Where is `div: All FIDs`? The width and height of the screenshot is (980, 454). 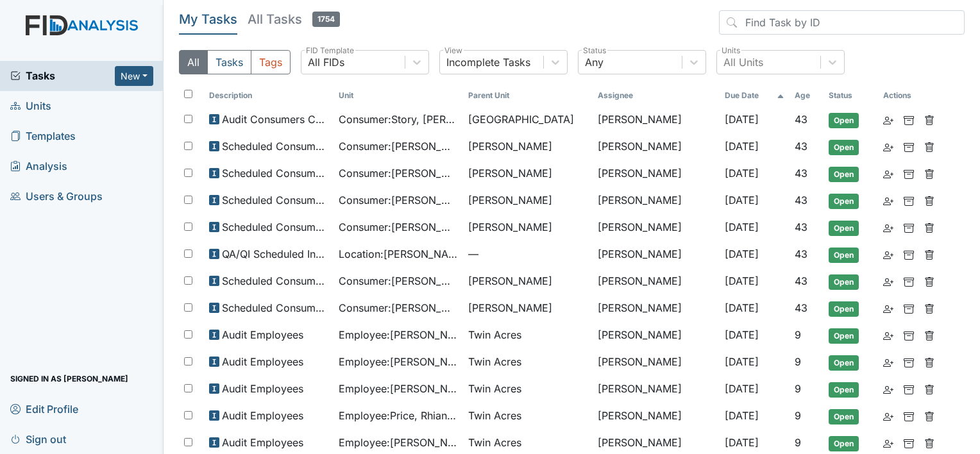 div: All FIDs is located at coordinates (326, 62).